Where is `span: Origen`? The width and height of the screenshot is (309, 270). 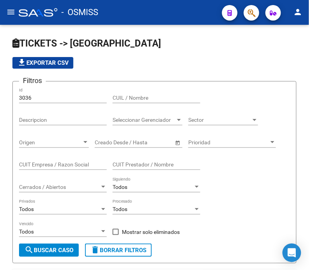
span: Origen is located at coordinates (50, 142).